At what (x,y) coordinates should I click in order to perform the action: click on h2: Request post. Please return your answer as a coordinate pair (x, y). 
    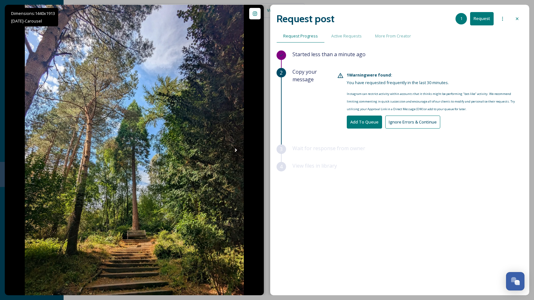
    Looking at the image, I should click on (305, 19).